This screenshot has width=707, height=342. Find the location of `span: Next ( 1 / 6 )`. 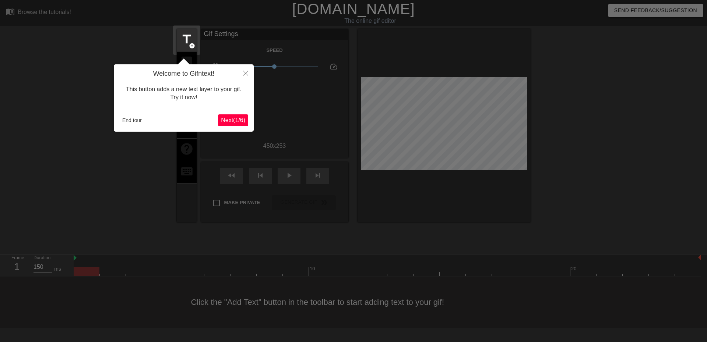

span: Next ( 1 / 6 ) is located at coordinates (233, 120).